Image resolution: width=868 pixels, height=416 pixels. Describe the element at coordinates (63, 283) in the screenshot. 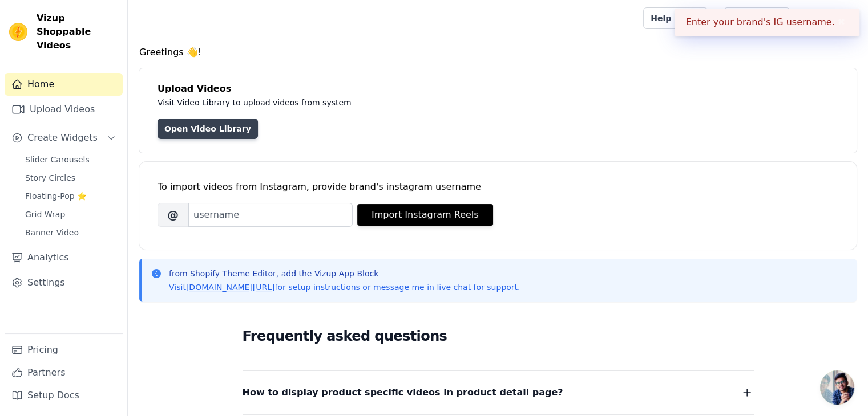

I see `a: Settings` at that location.